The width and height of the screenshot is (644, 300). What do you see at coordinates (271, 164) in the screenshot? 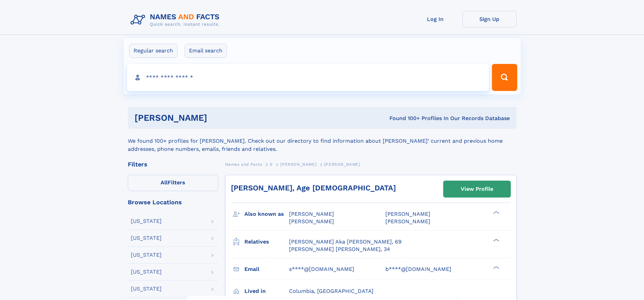
I see `span: S` at bounding box center [271, 164].